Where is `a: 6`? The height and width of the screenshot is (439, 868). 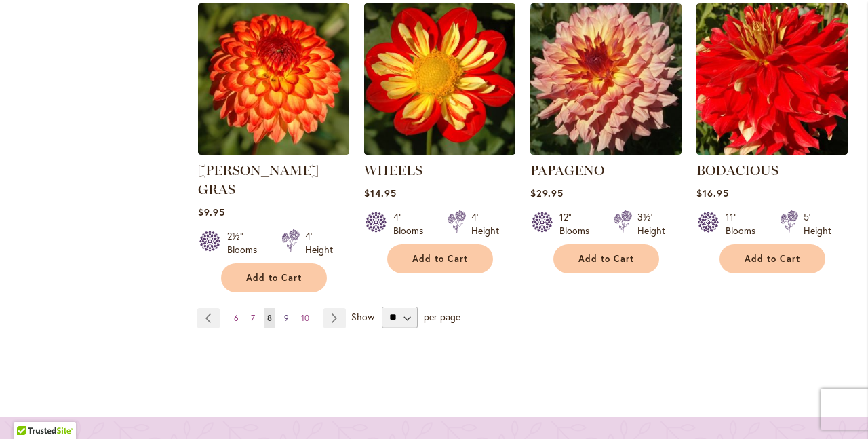
a: 6 is located at coordinates (236, 318).